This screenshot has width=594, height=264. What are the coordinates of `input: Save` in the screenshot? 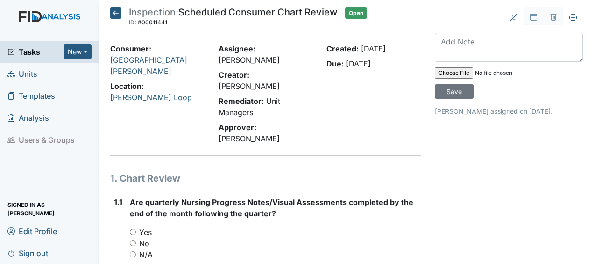 It's located at (454, 91).